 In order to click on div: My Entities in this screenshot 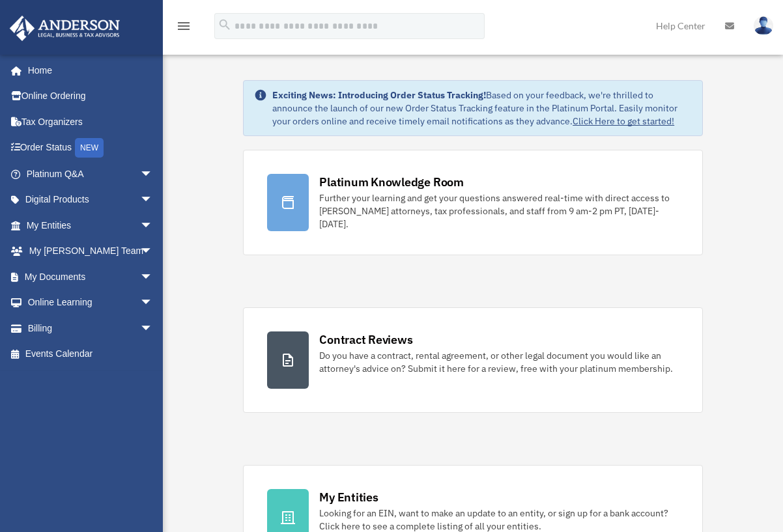, I will do `click(348, 496)`.